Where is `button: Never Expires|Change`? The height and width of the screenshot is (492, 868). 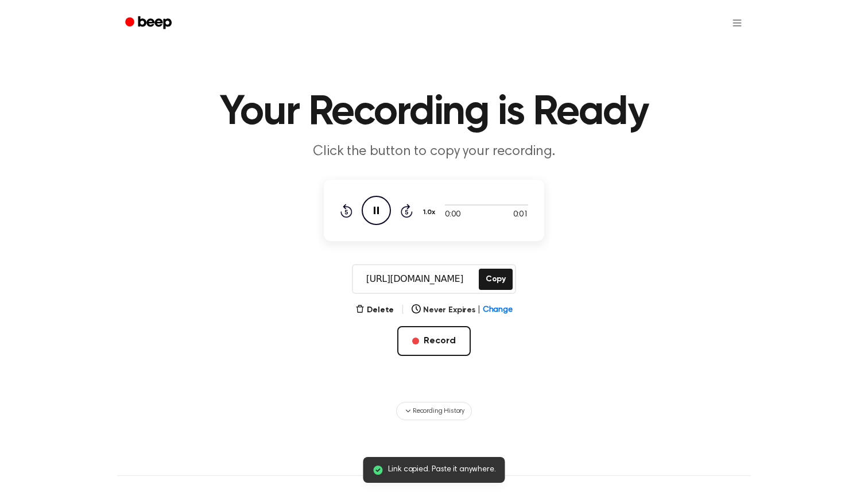
button: Never Expires|Change is located at coordinates (462, 310).